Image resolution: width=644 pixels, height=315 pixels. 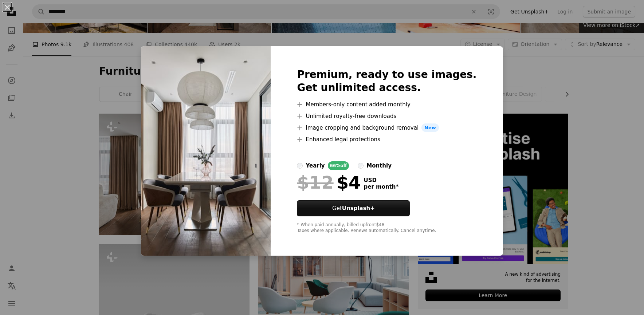 I want to click on li: Members-only content added monthly, so click(x=387, y=105).